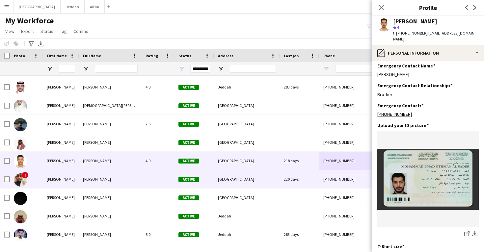 This screenshot has height=252, width=484. What do you see at coordinates (152, 56) in the screenshot?
I see `span: Rating` at bounding box center [152, 56].